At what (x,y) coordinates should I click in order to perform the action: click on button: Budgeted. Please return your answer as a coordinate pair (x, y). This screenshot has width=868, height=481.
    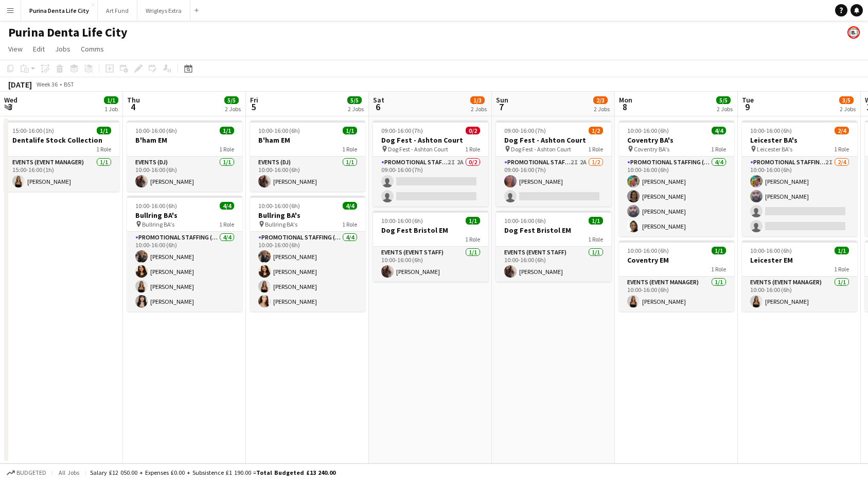
    Looking at the image, I should click on (26, 472).